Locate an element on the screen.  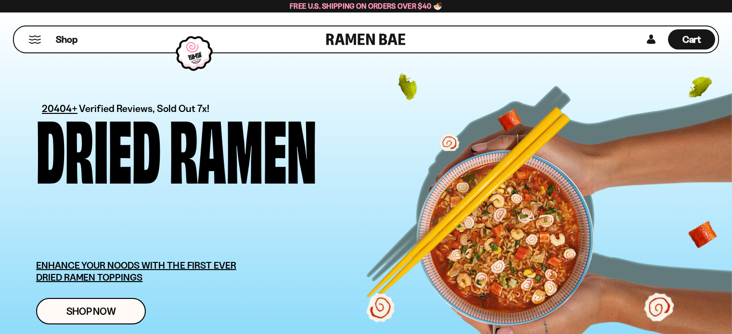
div: Cart is located at coordinates (691, 39).